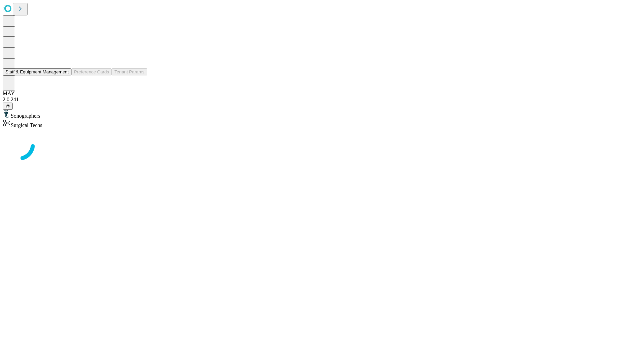  What do you see at coordinates (92, 72) in the screenshot?
I see `button: Preference Cards` at bounding box center [92, 72].